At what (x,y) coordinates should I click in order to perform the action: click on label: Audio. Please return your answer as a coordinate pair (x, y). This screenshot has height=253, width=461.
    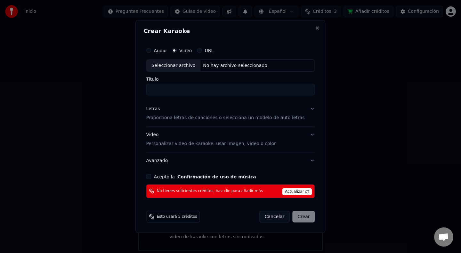
    Looking at the image, I should click on (160, 51).